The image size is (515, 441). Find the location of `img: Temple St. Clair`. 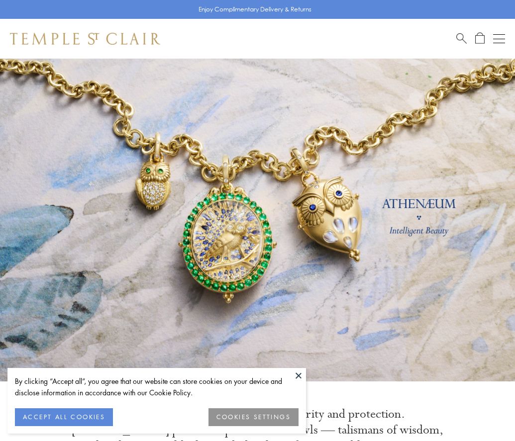

img: Temple St. Clair is located at coordinates (85, 39).